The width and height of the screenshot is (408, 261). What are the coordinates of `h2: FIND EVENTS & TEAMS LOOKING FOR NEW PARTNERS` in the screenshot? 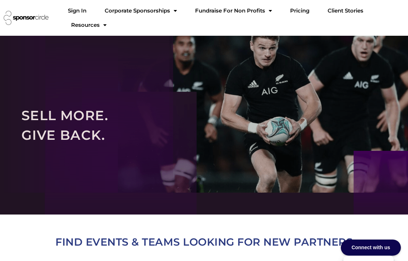 It's located at (204, 241).